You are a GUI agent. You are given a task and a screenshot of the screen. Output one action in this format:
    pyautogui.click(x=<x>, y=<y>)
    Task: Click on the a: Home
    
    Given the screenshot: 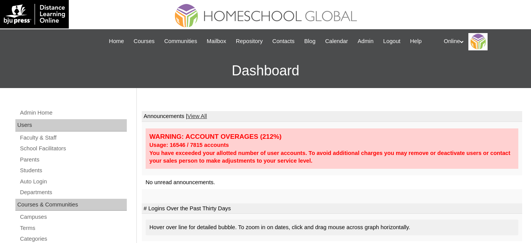 What is the action you would take?
    pyautogui.click(x=116, y=41)
    